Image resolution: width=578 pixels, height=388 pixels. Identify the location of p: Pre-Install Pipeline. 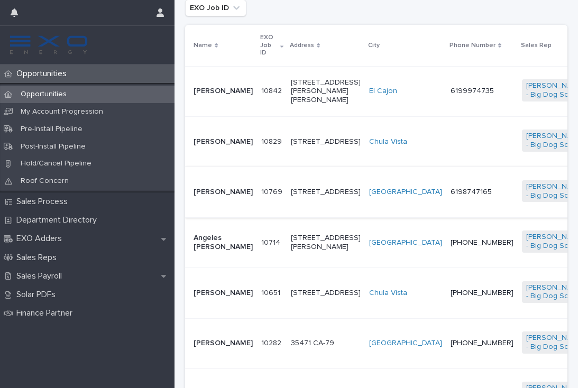
(51, 129).